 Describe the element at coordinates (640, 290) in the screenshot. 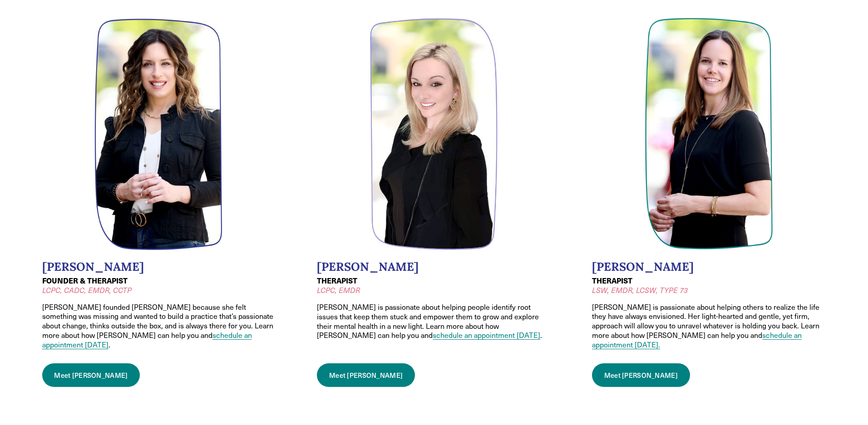

I see `em: LSW, EMDR, LCSW, TYPE 73` at that location.